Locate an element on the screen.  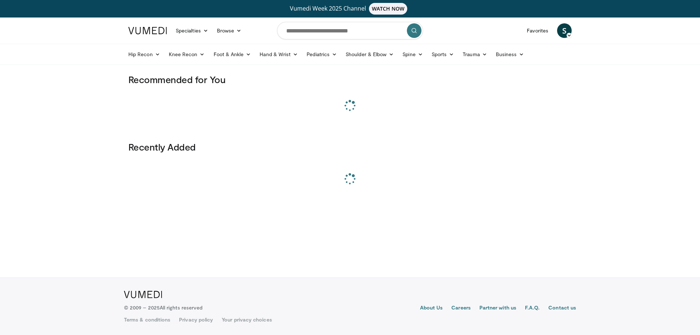
a: Specialties is located at coordinates (192, 31).